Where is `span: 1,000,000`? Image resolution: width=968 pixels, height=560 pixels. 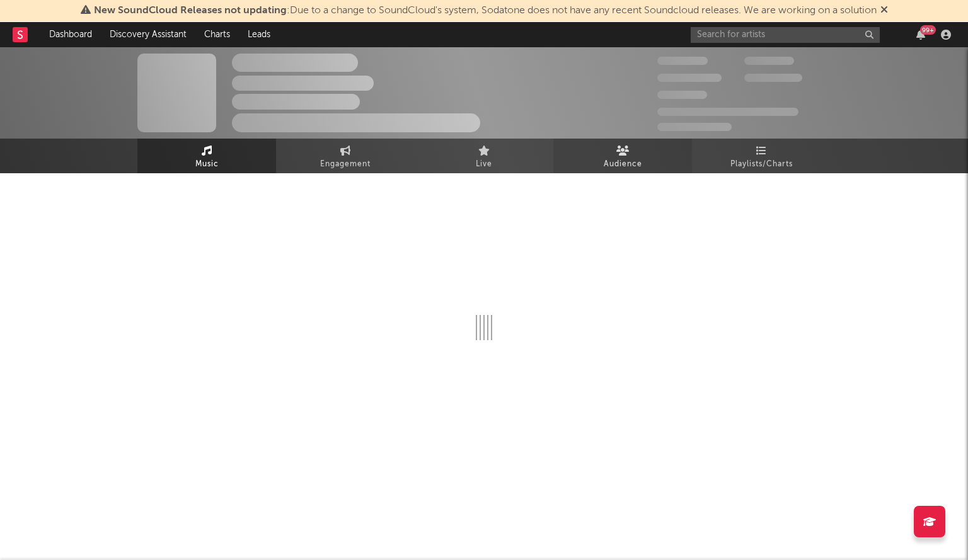
span: 1,000,000 is located at coordinates (774, 78).